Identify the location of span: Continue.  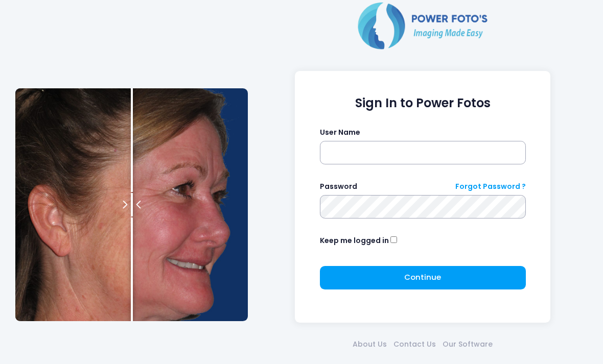
(423, 277).